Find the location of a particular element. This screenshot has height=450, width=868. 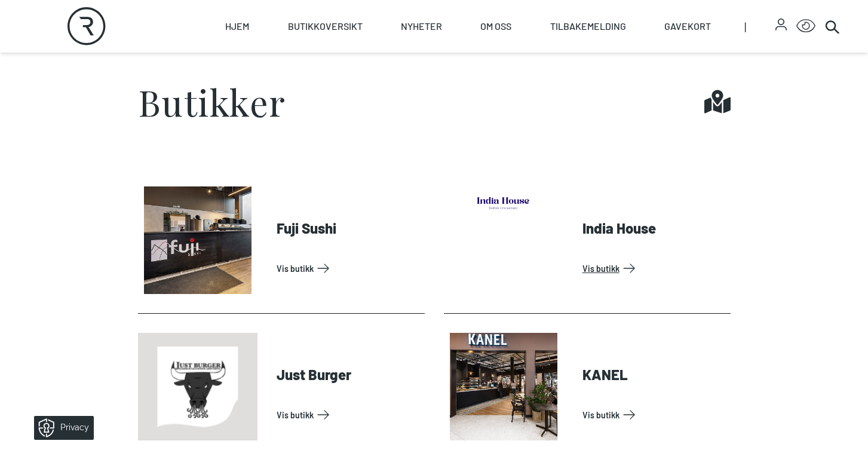

a: Vis Butikk: Fuji Sushi is located at coordinates (348, 268).